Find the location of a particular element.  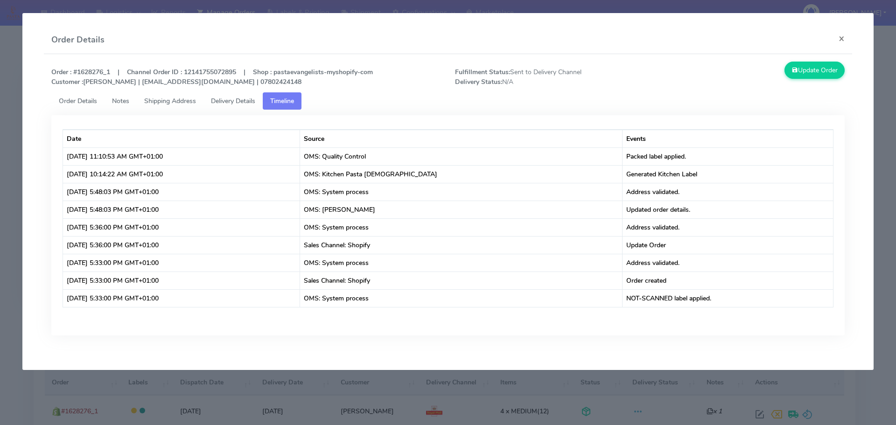

span: Order Details is located at coordinates (78, 101).